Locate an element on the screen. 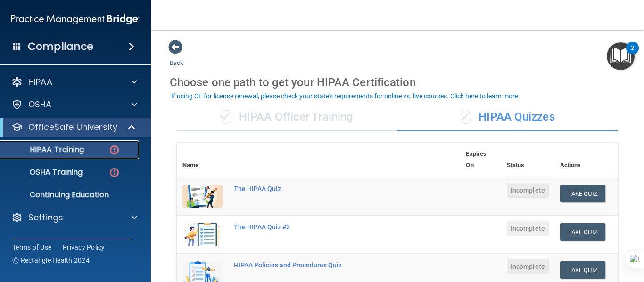  div: 2 is located at coordinates (632, 54).